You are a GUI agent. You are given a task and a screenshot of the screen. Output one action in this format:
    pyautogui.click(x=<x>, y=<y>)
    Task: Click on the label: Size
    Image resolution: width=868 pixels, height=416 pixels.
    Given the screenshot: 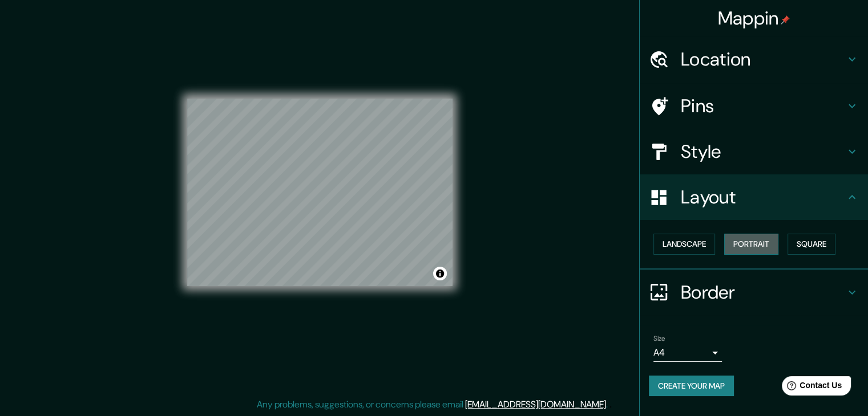 What is the action you would take?
    pyautogui.click(x=659, y=338)
    